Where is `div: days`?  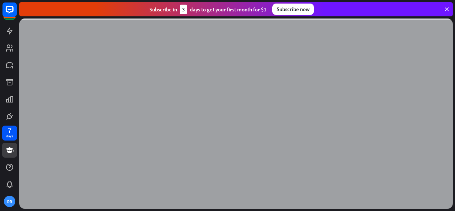
div: days is located at coordinates (10, 136).